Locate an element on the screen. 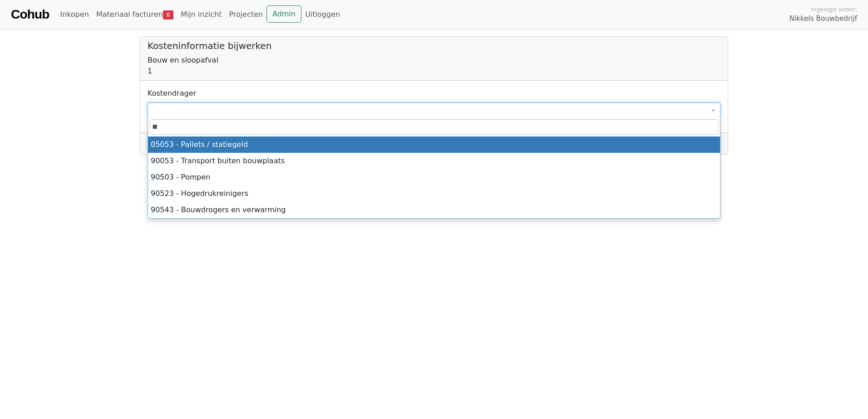  li: 90503 - Pompen is located at coordinates (434, 177).